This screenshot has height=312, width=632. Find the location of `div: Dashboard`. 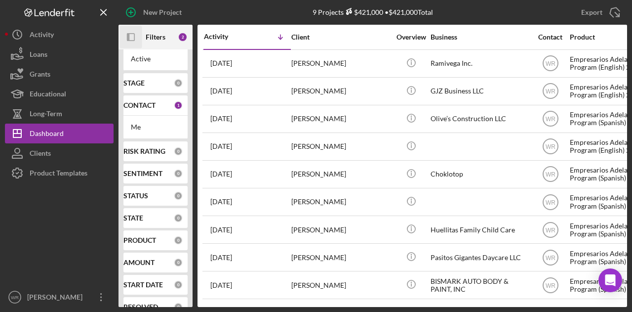

div: Dashboard is located at coordinates (46, 134).